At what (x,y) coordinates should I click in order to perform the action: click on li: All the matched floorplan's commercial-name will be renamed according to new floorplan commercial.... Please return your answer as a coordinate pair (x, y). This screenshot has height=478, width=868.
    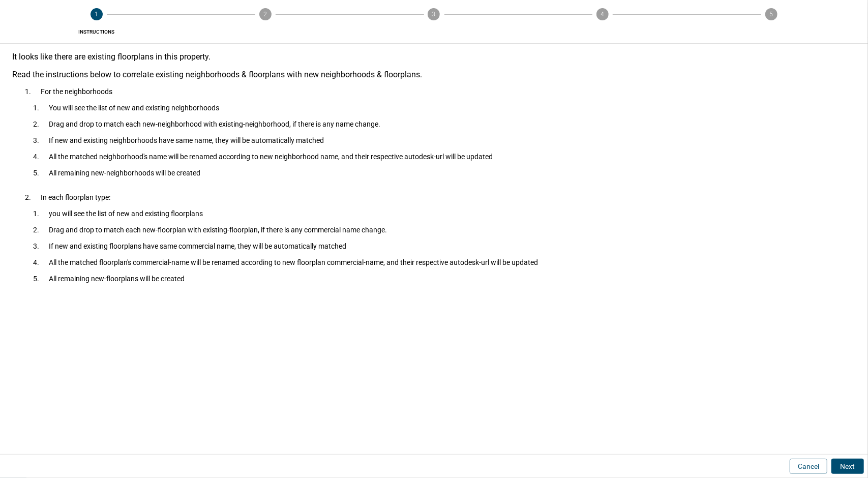
    Looking at the image, I should click on (444, 262).